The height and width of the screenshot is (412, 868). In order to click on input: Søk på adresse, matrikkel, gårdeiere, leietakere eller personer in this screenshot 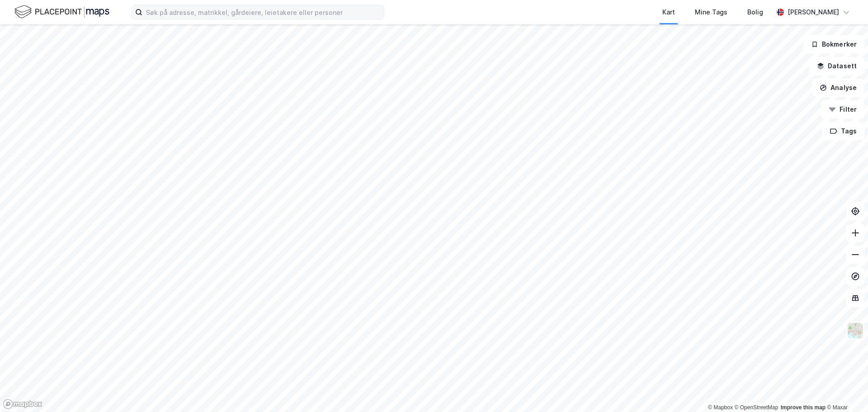, I will do `click(263, 12)`.